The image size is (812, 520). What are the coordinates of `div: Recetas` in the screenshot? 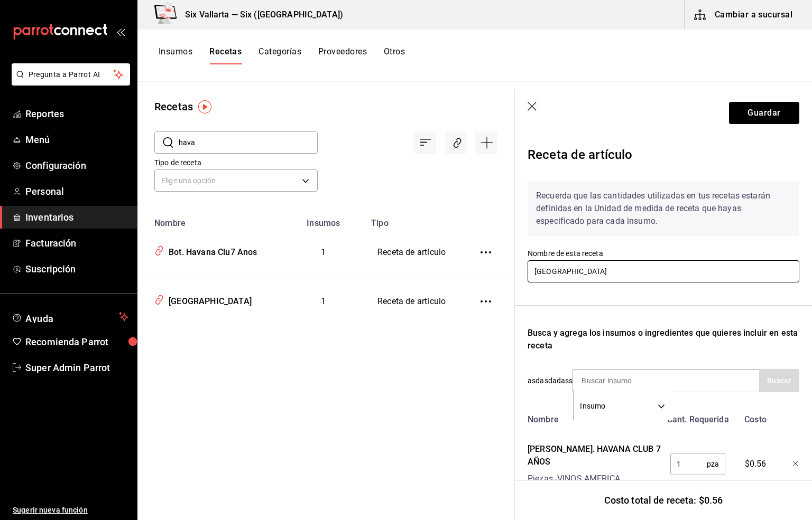 It's located at (174, 106).